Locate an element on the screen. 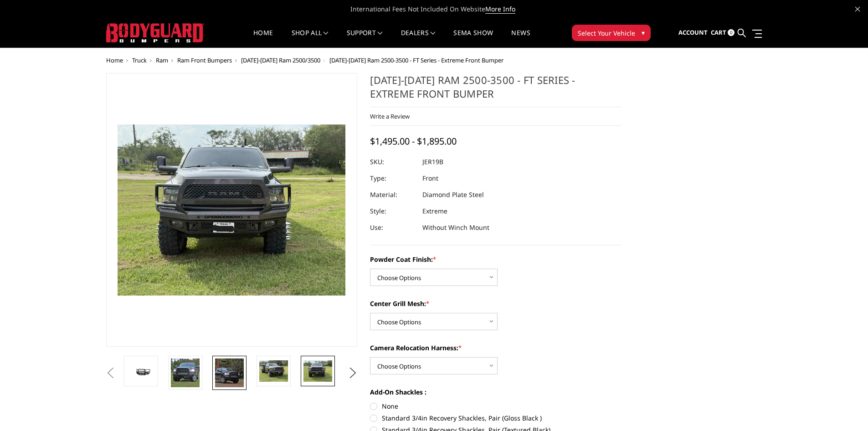 The image size is (868, 431). span: 0 is located at coordinates (731, 32).